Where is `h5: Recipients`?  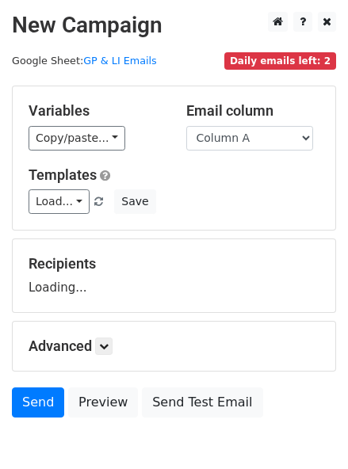 h5: Recipients is located at coordinates (173, 264).